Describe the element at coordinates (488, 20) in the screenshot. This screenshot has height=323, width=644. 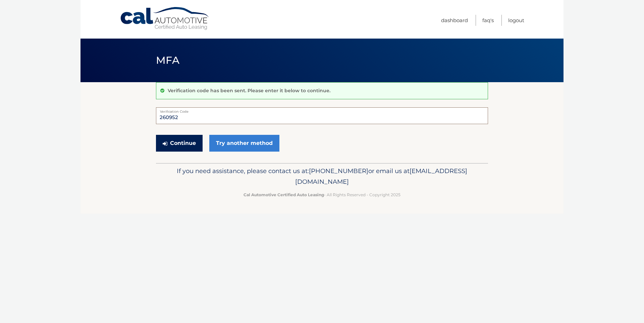
I see `a: FAQ's` at that location.